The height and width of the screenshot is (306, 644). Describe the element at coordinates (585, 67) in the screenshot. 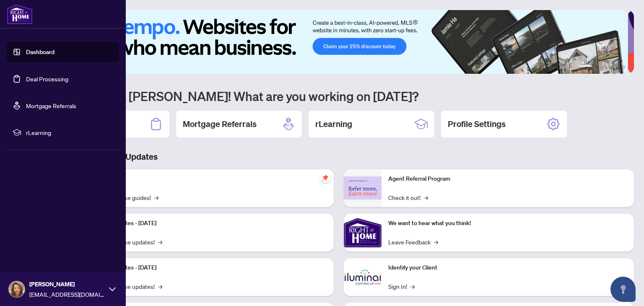

I see `button: 1` at that location.